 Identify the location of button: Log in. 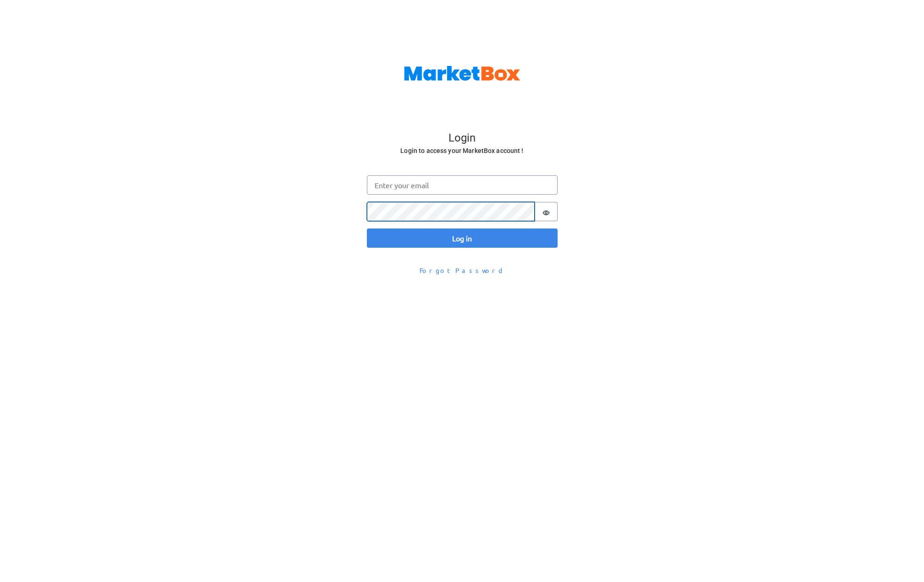
(462, 238).